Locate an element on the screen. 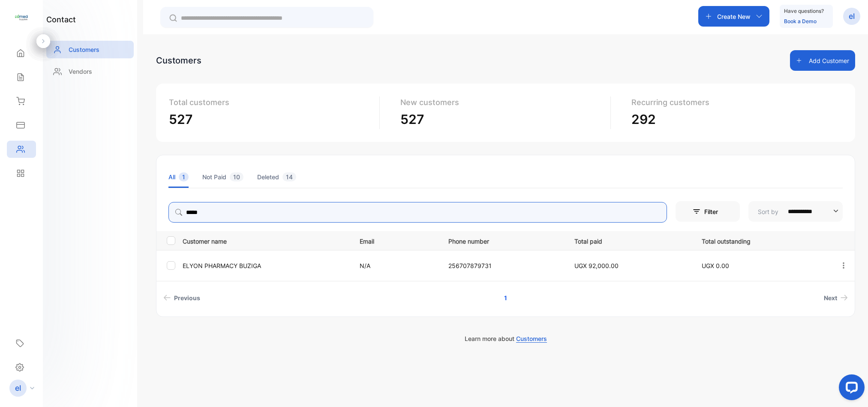 Image resolution: width=868 pixels, height=407 pixels. span: UGX 92,000.00 is located at coordinates (596, 265).